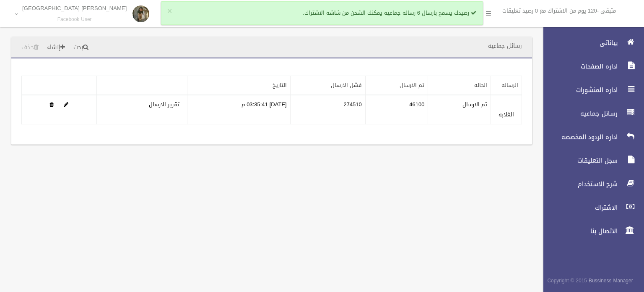  Describe the element at coordinates (578, 184) in the screenshot. I see `span: شرح الاستخدام` at that location.